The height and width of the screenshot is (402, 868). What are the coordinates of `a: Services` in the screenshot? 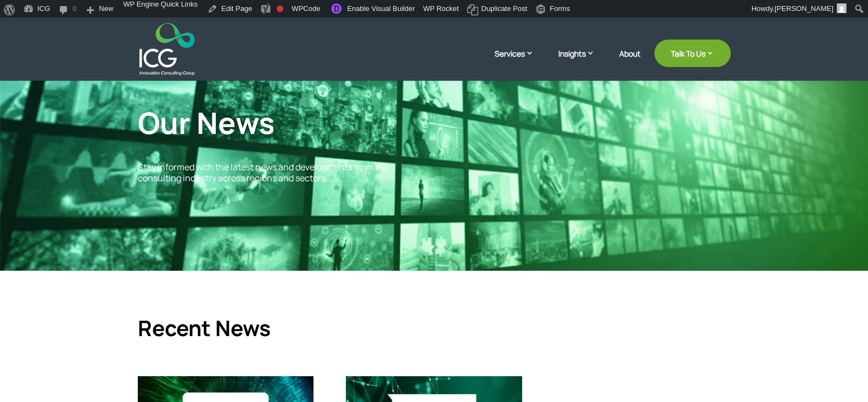 It's located at (519, 62).